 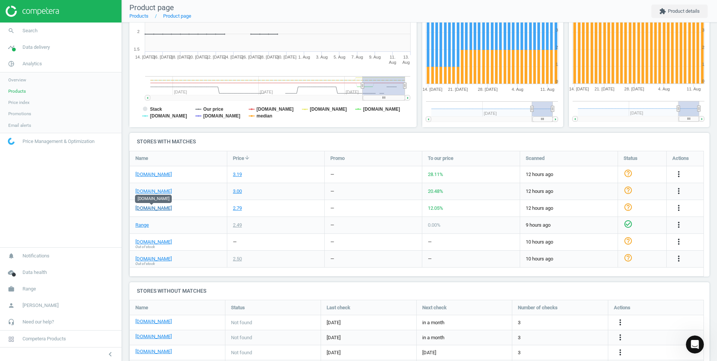 What do you see at coordinates (703, 81) in the screenshot?
I see `text: 0` at bounding box center [703, 81].